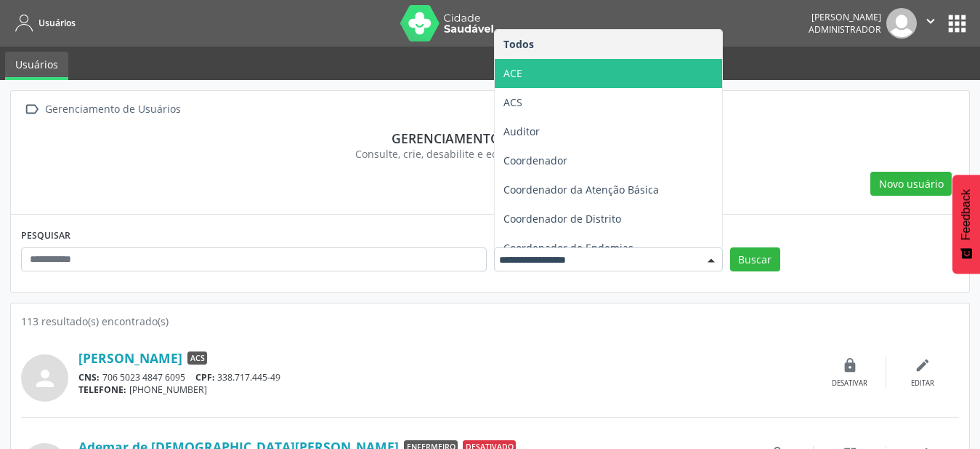 The width and height of the screenshot is (980, 449). What do you see at coordinates (513, 73) in the screenshot?
I see `span: ACE` at bounding box center [513, 73].